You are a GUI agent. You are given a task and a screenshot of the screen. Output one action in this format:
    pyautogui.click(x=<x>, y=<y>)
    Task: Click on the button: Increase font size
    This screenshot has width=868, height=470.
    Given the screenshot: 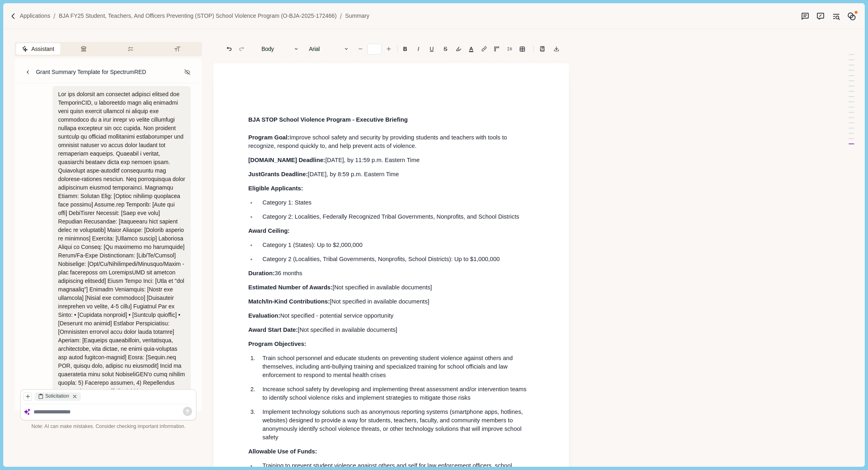 What is the action you would take?
    pyautogui.click(x=389, y=49)
    